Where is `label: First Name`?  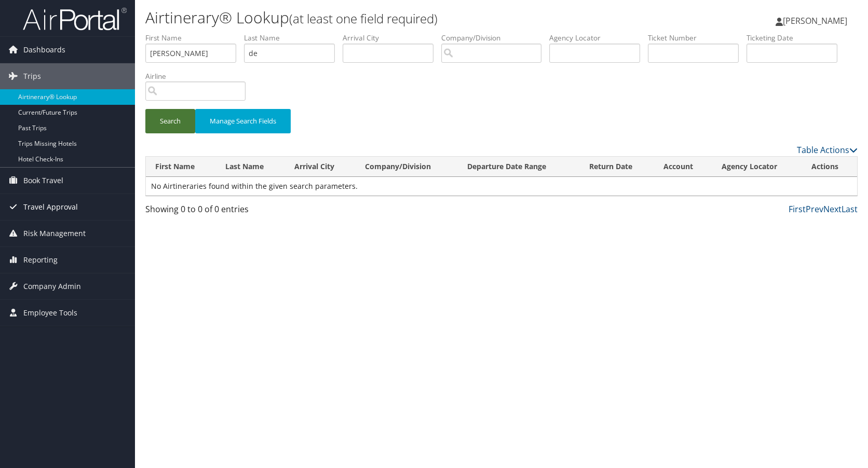 label: First Name is located at coordinates (195, 38).